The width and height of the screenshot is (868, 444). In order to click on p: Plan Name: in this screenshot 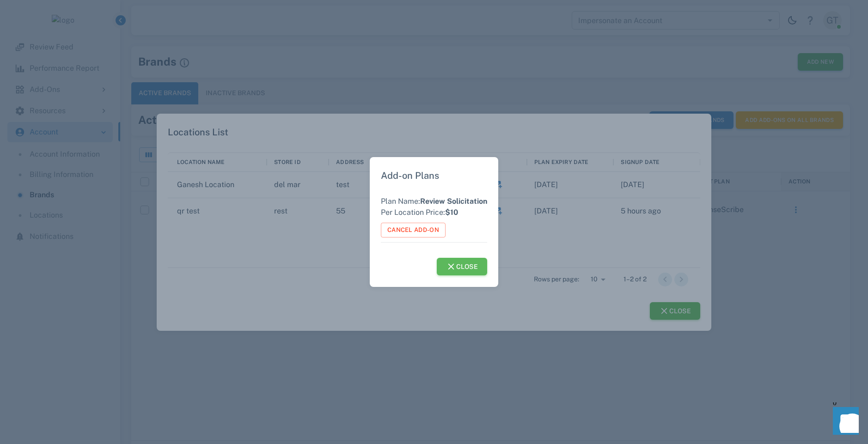, I will do `click(434, 202)`.